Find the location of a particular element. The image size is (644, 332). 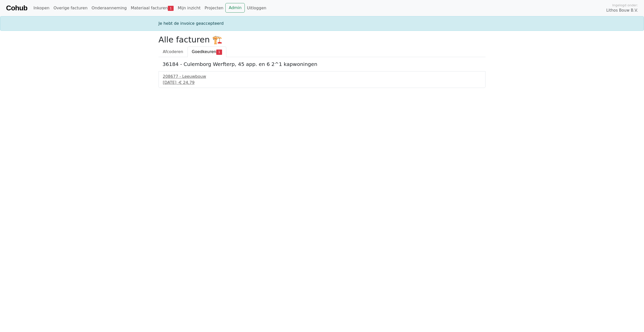

span: € 24,79 is located at coordinates (187, 83).